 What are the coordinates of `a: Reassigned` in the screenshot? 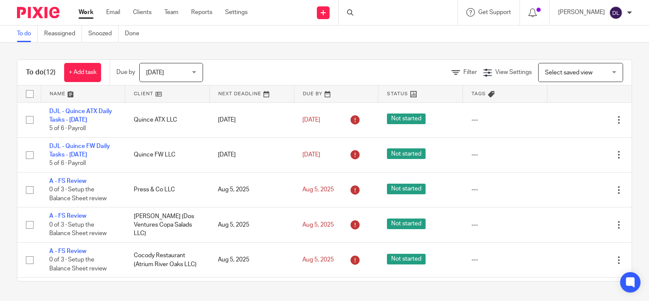 It's located at (63, 34).